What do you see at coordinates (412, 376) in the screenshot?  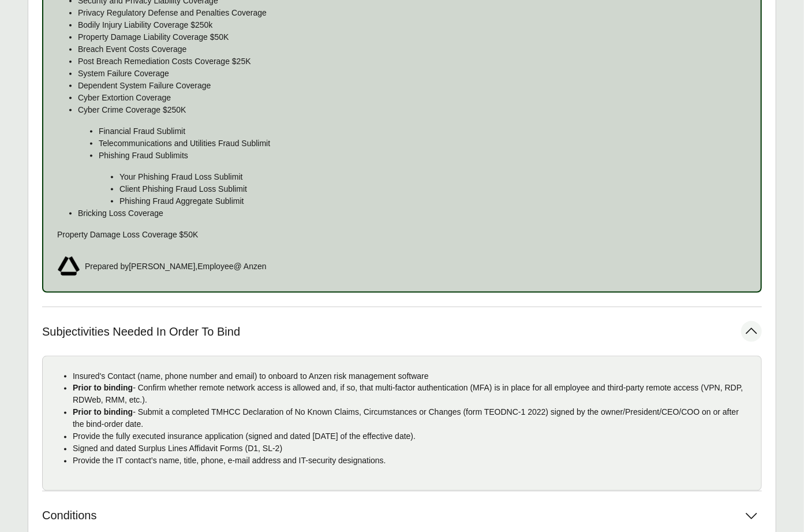 I see `p: Insured's Contact (name, phone number and email) to onboard to Anzen risk management software` at bounding box center [412, 376].